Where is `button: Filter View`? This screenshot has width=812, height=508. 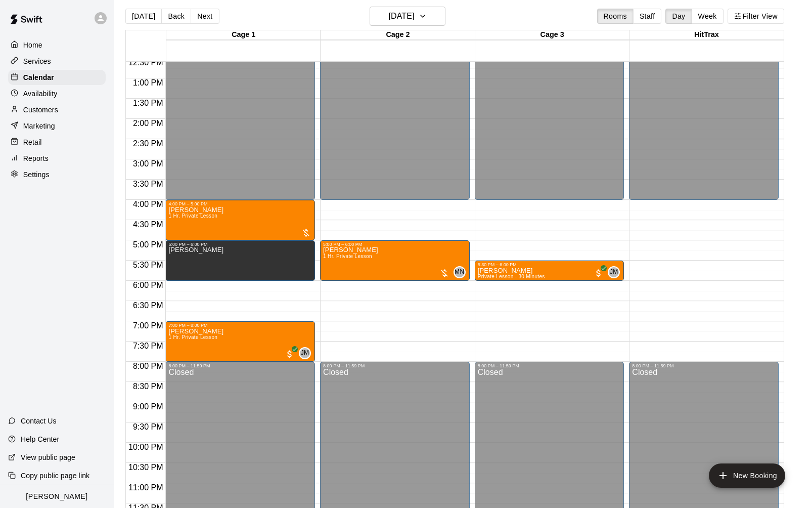 button: Filter View is located at coordinates (756, 16).